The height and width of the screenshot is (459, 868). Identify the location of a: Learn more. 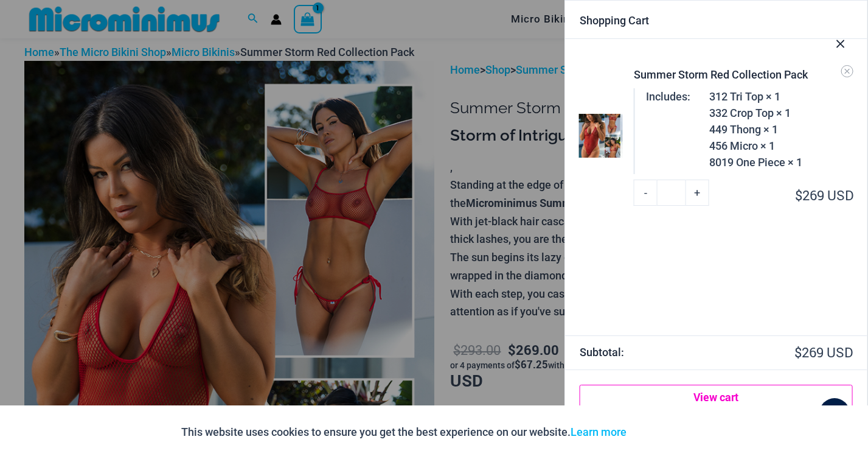
(599, 432).